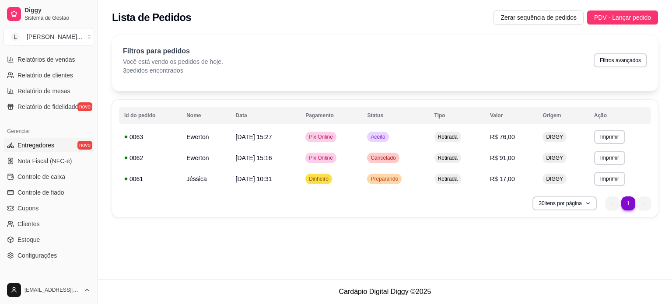 This screenshot has width=672, height=304. I want to click on div: Gerenciar, so click(49, 131).